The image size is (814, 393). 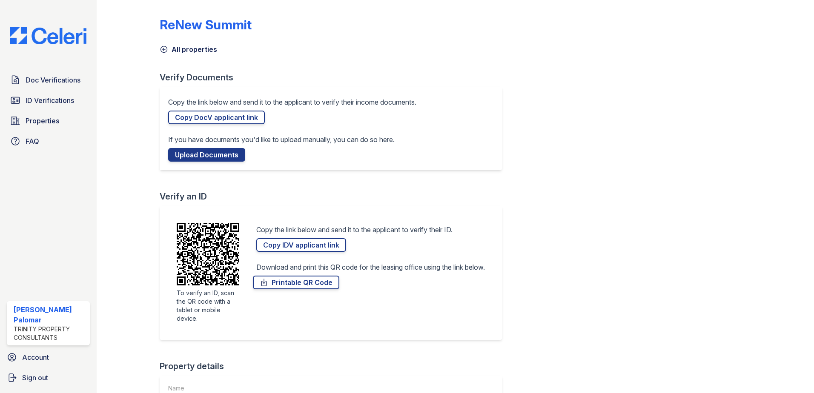 What do you see at coordinates (50, 100) in the screenshot?
I see `span: ID Verifications` at bounding box center [50, 100].